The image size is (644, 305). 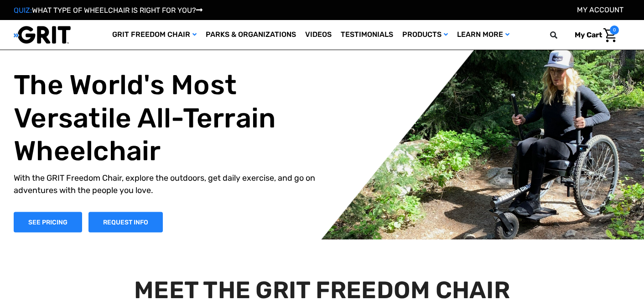 I want to click on h1: The World's Most Versatile All-Terrain Wheelchair, so click(x=171, y=118).